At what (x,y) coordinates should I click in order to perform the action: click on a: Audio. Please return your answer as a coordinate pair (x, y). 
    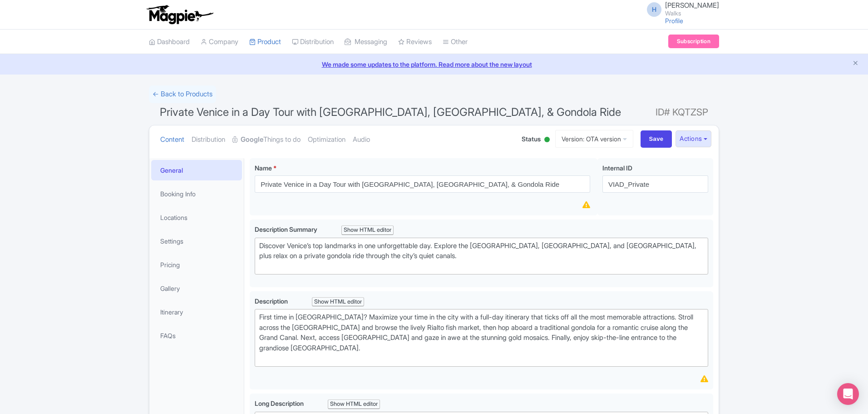
    Looking at the image, I should click on (361, 139).